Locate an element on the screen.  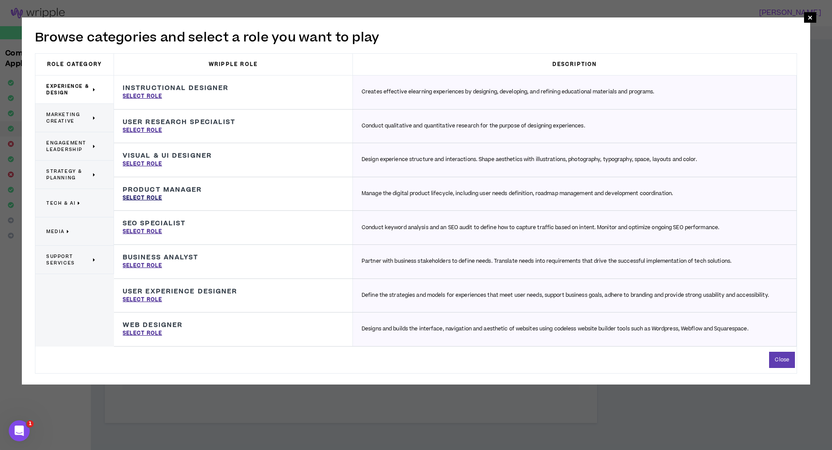
h3: User Experience Designer is located at coordinates (180, 292).